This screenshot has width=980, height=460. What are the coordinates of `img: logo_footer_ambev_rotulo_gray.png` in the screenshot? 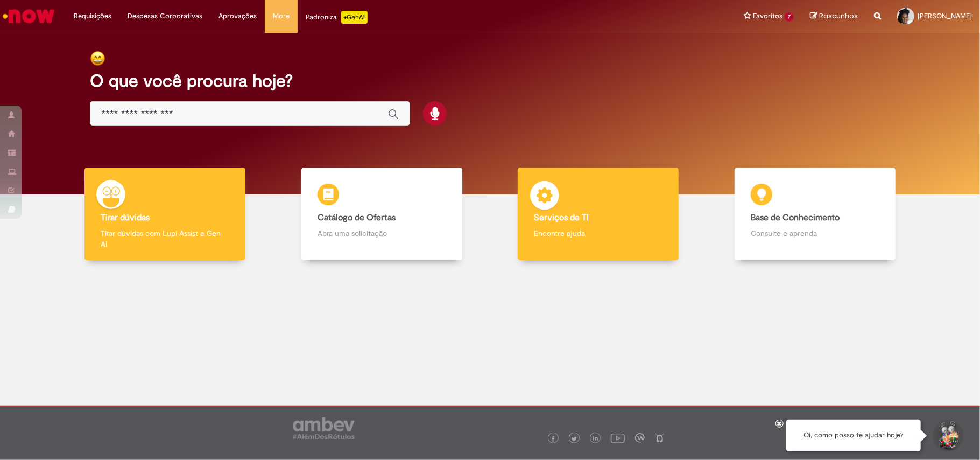 It's located at (324, 428).